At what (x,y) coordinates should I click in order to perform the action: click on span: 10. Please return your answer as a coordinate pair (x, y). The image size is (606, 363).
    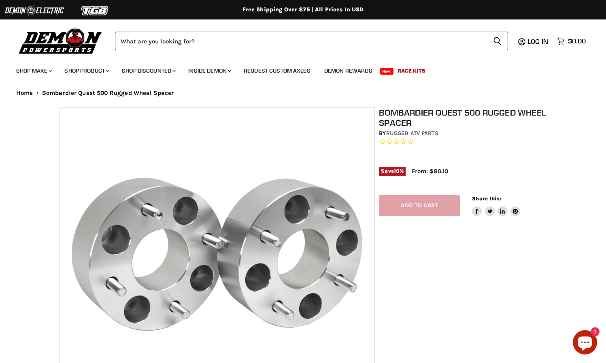
    Looking at the image, I should click on (397, 171).